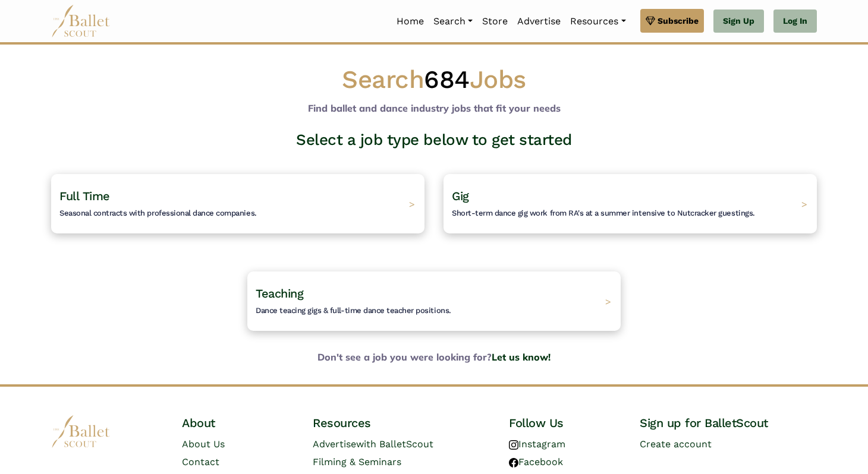 The height and width of the screenshot is (474, 868). I want to click on a: Sign Up, so click(738, 21).